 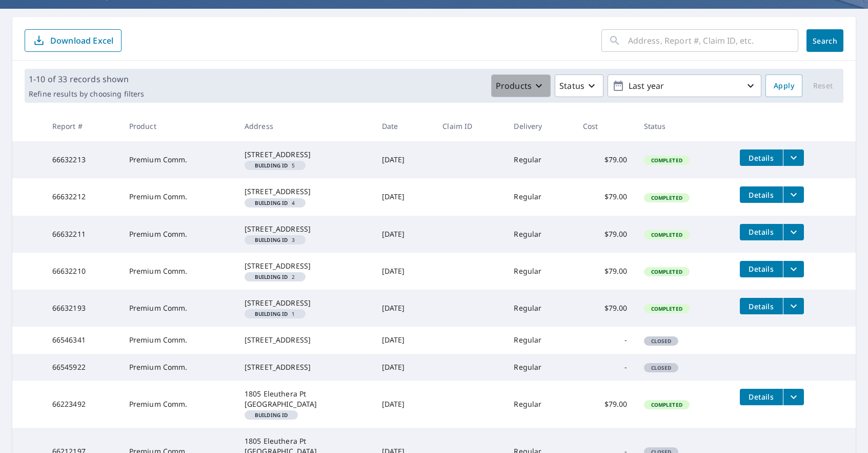 What do you see at coordinates (784, 86) in the screenshot?
I see `span: Apply` at bounding box center [784, 86].